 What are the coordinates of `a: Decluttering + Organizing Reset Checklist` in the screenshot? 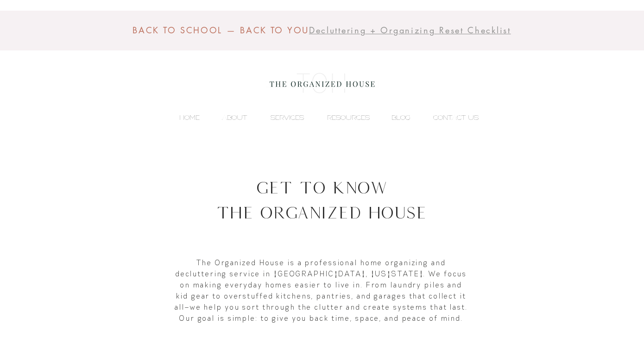 It's located at (410, 30).